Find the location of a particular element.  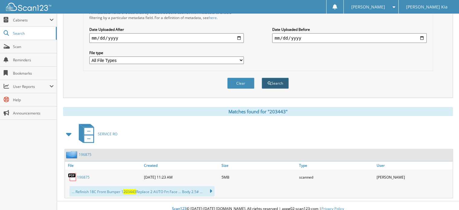

div: Matches found for "203443" is located at coordinates (258, 111).